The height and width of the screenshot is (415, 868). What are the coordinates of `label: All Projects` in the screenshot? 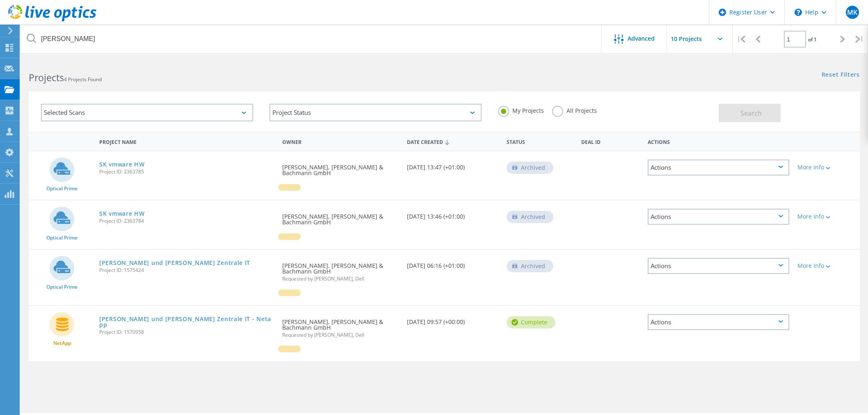 It's located at (574, 109).